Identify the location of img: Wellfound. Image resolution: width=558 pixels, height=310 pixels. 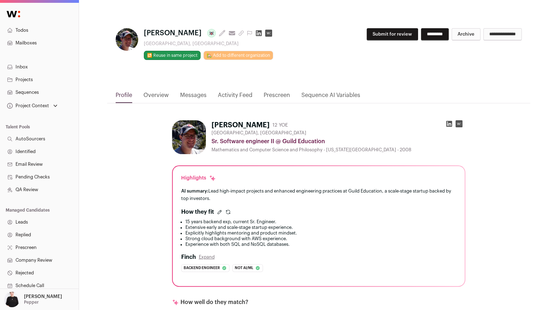
(13, 14).